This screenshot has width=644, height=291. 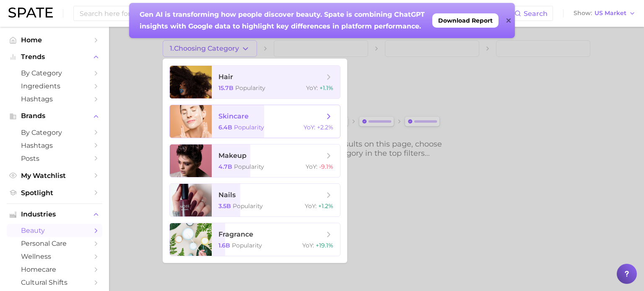 I want to click on a: Ingredients, so click(x=54, y=86).